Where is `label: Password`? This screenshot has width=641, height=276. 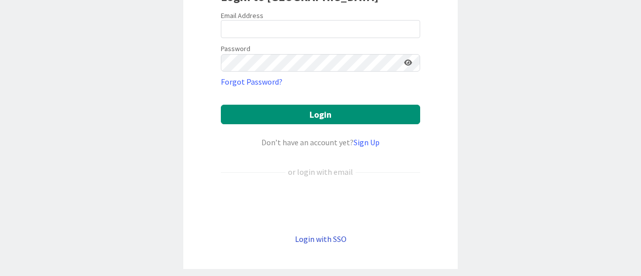
label: Password is located at coordinates (235, 49).